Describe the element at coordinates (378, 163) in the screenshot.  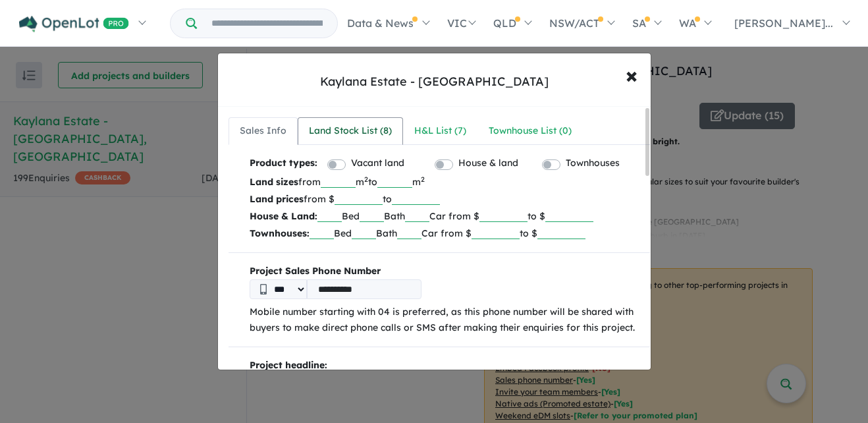
I see `label: Vacant land` at that location.